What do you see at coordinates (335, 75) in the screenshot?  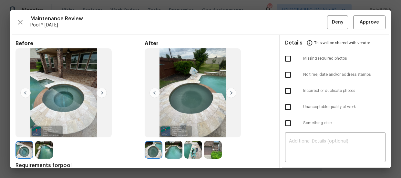 I see `div: No time, date and/or address stamps` at bounding box center [335, 75].